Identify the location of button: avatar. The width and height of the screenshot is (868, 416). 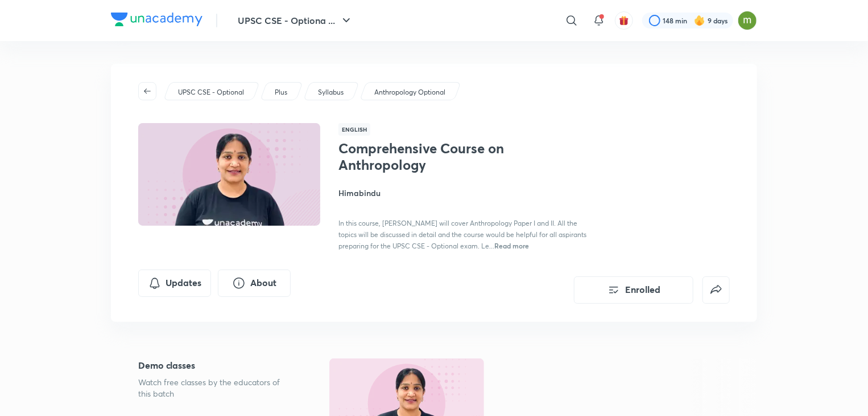
(624, 20).